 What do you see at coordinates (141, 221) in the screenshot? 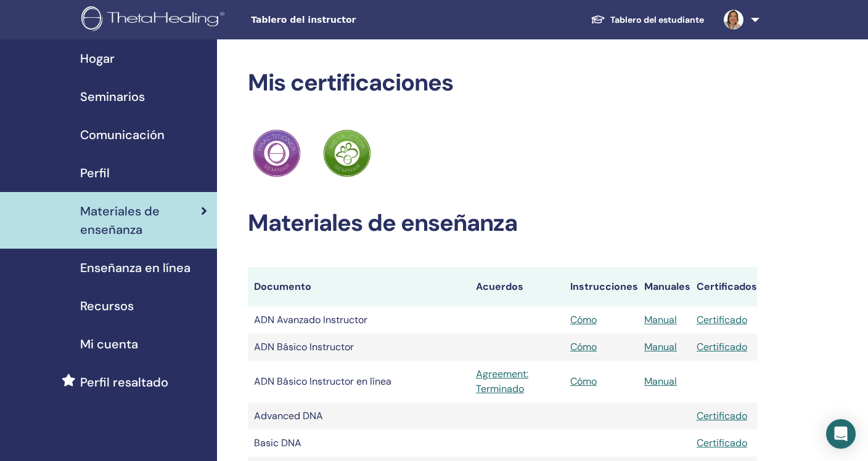
I see `span: Materiales de enseñanza` at bounding box center [141, 221].